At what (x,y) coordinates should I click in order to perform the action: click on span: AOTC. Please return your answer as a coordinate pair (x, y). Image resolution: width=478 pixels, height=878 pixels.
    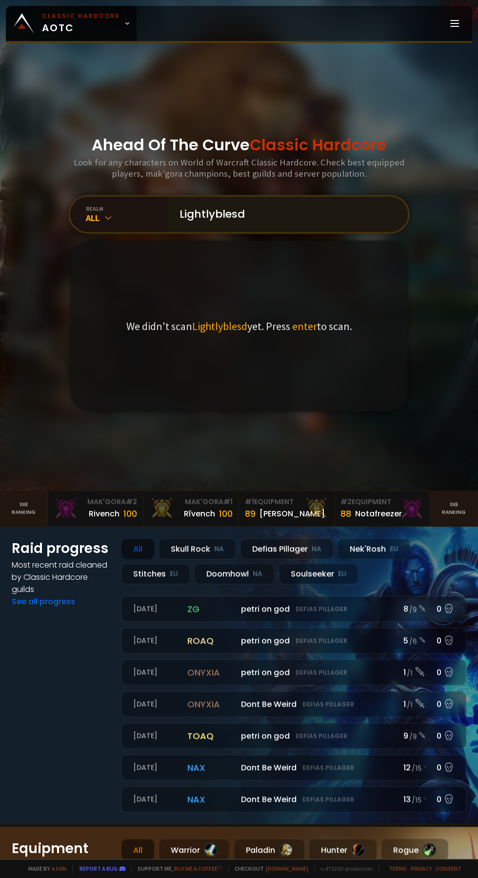
    Looking at the image, I should click on (81, 23).